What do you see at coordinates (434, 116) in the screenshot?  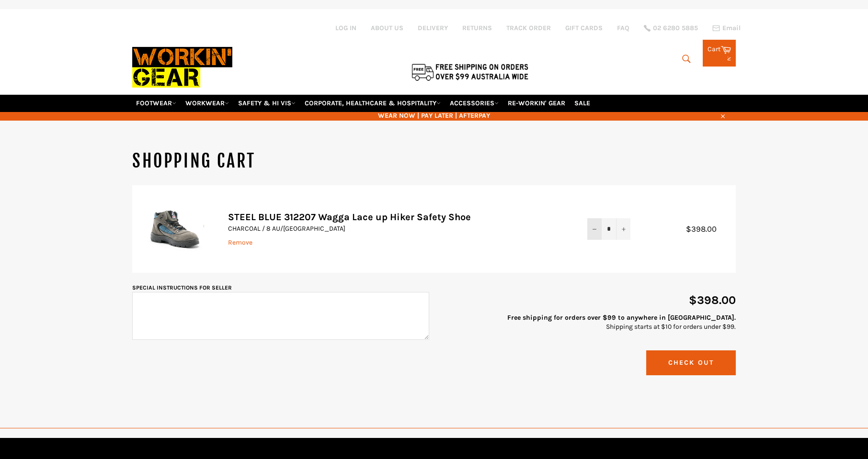 I see `span: WEAR NOW | PAY LATER | AFTERPAY` at bounding box center [434, 116].